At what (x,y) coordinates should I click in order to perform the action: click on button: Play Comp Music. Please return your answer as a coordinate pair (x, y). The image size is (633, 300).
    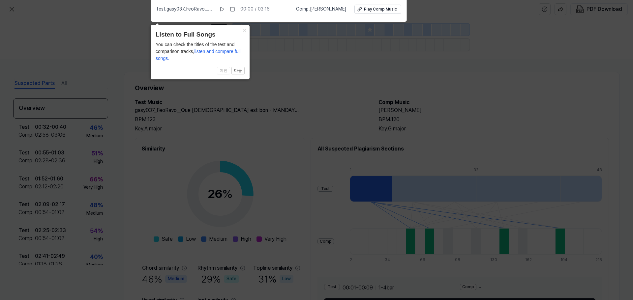
    Looking at the image, I should click on (378, 9).